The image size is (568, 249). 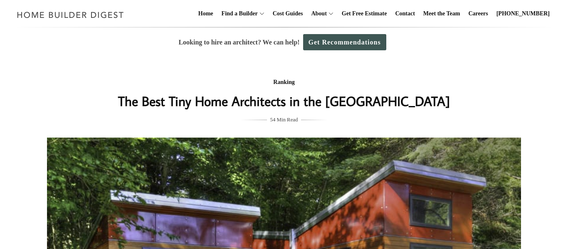 What do you see at coordinates (284, 82) in the screenshot?
I see `a: Ranking` at bounding box center [284, 82].